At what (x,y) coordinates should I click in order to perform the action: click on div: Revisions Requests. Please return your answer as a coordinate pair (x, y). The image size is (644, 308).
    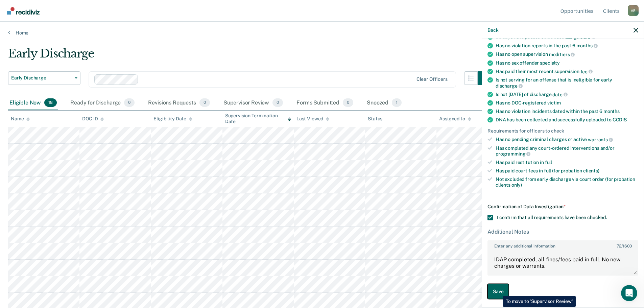
    Looking at the image, I should click on (179, 103).